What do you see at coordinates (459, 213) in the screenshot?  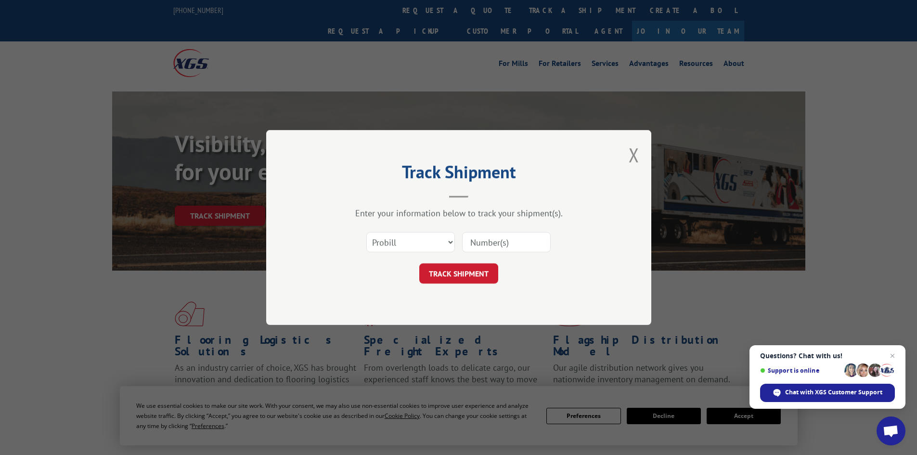 I see `div: Enter your information below to track your shipment(s).` at bounding box center [459, 213].